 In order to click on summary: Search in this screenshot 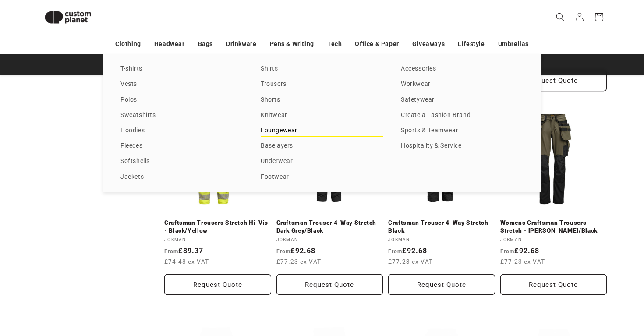, I will do `click(561, 17)`.